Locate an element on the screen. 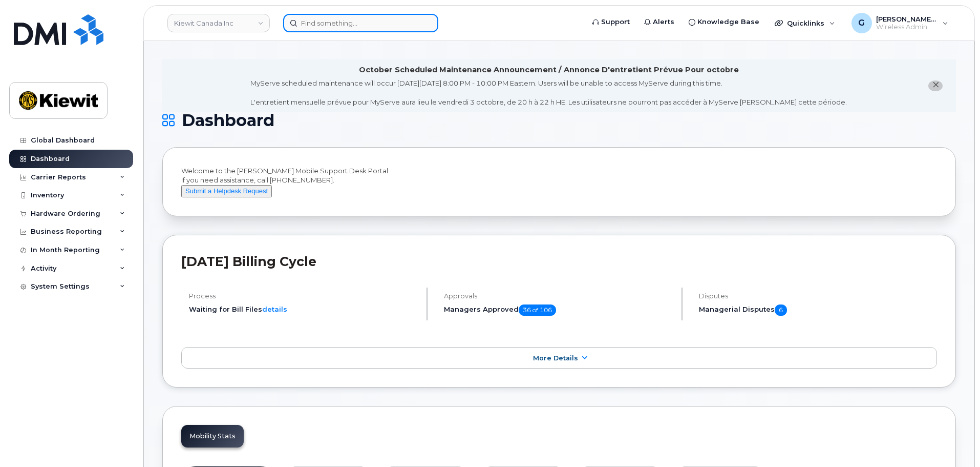 The image size is (980, 467). span: 6 is located at coordinates (781, 310).